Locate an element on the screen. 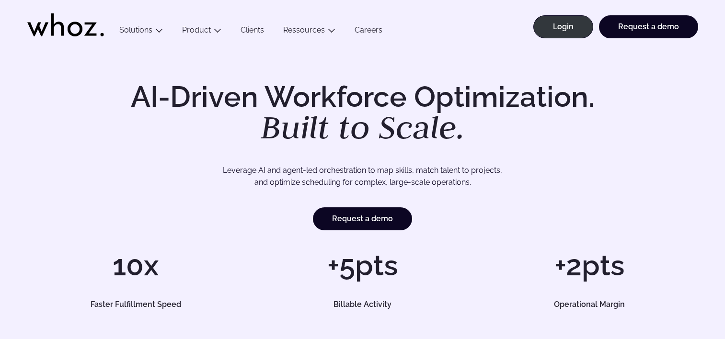 This screenshot has width=725, height=339. h5: Operational Margin is located at coordinates (589, 305).